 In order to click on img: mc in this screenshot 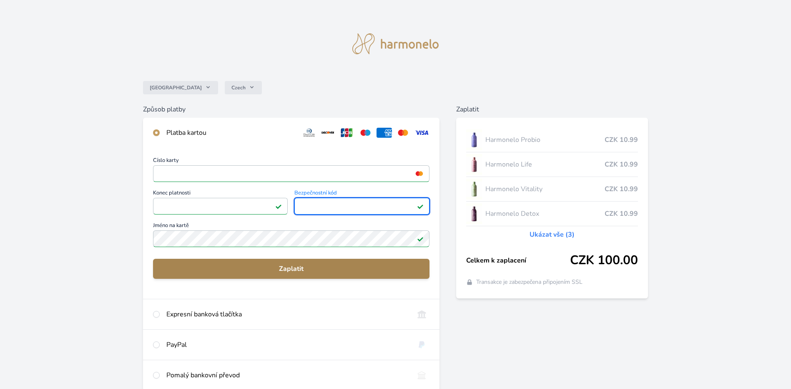, I will do `click(419, 174)`.